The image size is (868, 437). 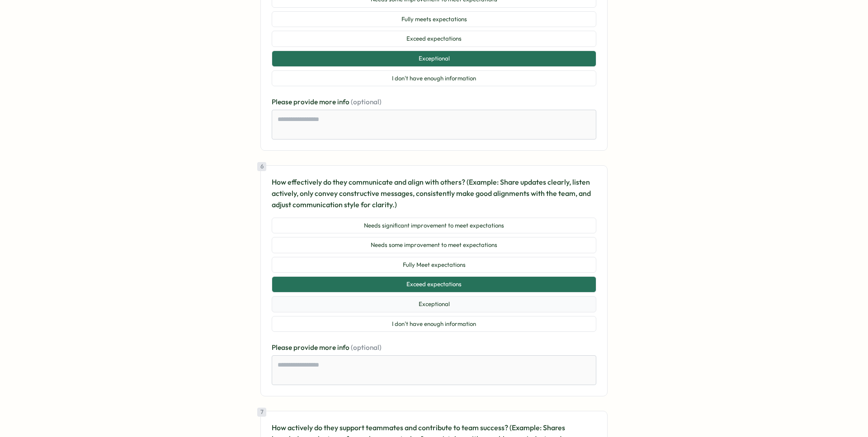 What do you see at coordinates (262, 412) in the screenshot?
I see `div: 7` at bounding box center [262, 412].